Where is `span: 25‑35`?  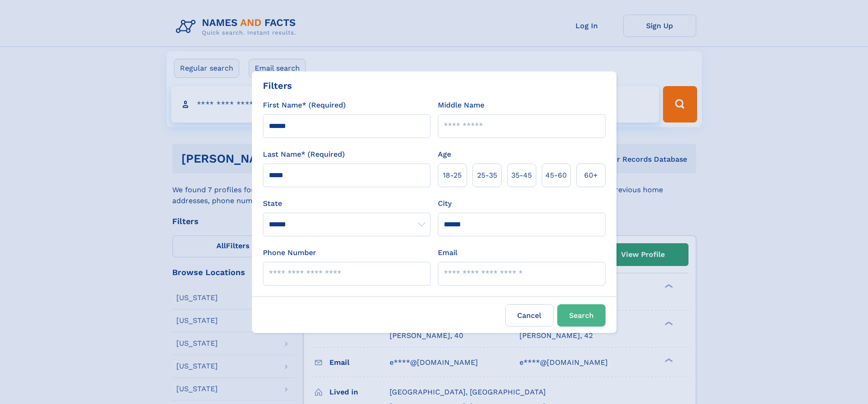
span: 25‑35 is located at coordinates (487, 175).